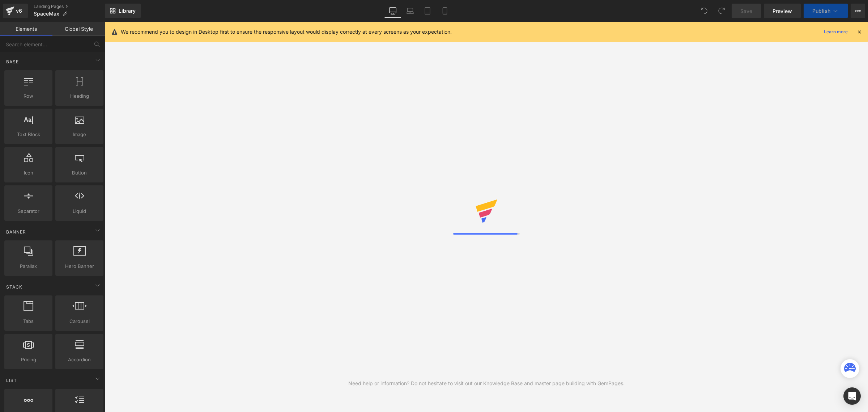  Describe the element at coordinates (47, 14) in the screenshot. I see `span: SpaceMax` at that location.